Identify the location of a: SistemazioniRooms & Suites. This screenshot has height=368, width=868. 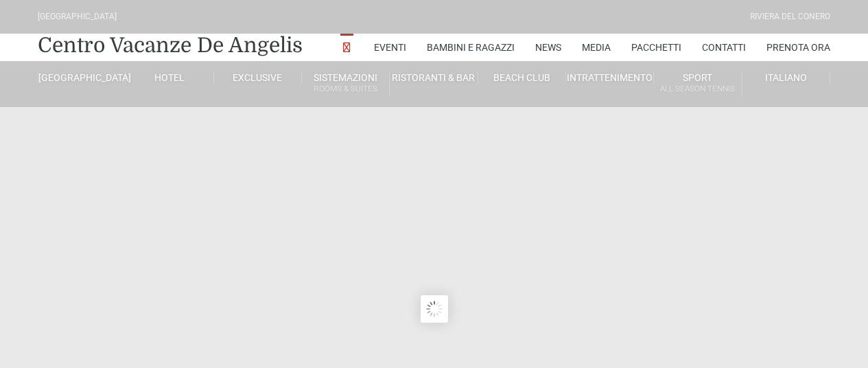
(346, 84).